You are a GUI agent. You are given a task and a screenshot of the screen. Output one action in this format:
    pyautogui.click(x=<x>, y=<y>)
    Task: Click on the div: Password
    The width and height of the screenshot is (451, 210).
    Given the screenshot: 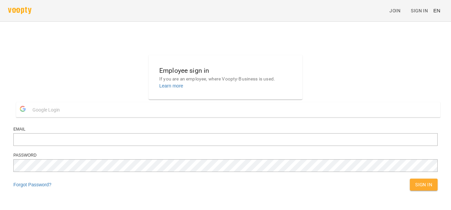 What is the action you would take?
    pyautogui.click(x=226, y=156)
    